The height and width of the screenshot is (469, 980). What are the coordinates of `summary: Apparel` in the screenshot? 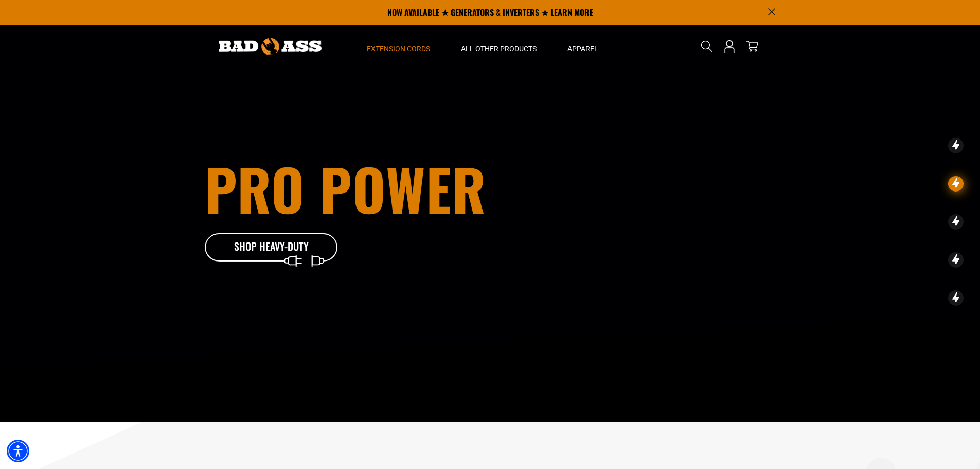 It's located at (582, 46).